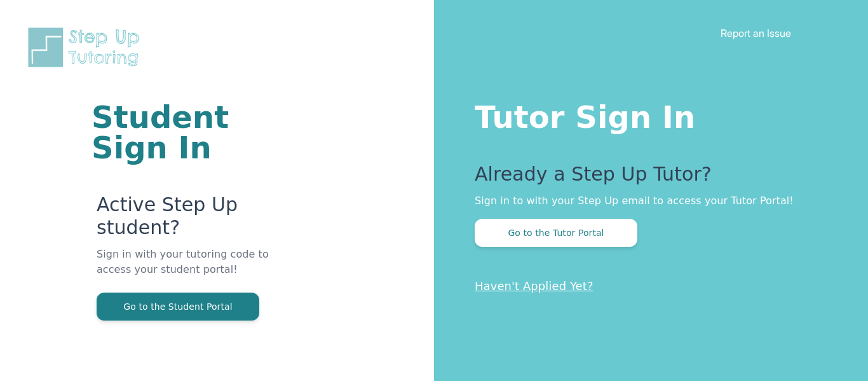 The height and width of the screenshot is (381, 868). I want to click on h1: Tutor Sign In, so click(646, 114).